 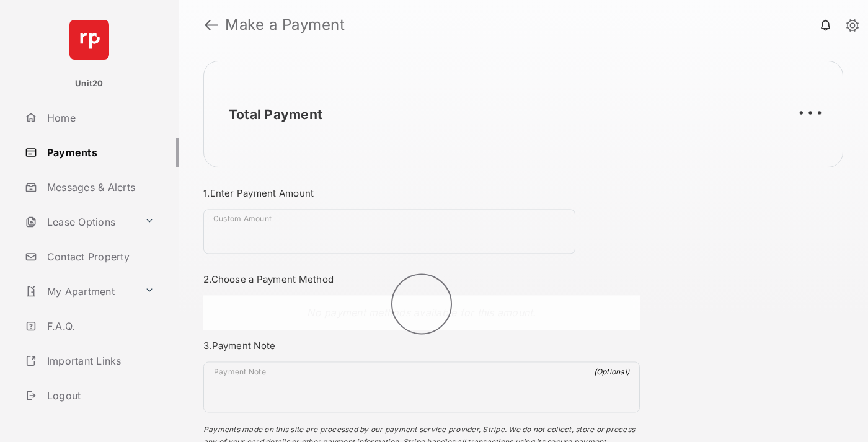 I want to click on a: Lease Options, so click(x=80, y=221).